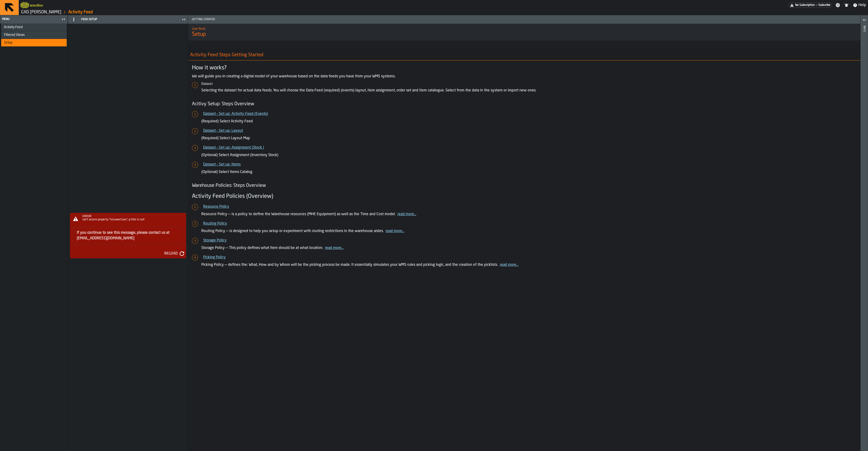  What do you see at coordinates (171, 253) in the screenshot?
I see `div: Reload` at bounding box center [171, 253].